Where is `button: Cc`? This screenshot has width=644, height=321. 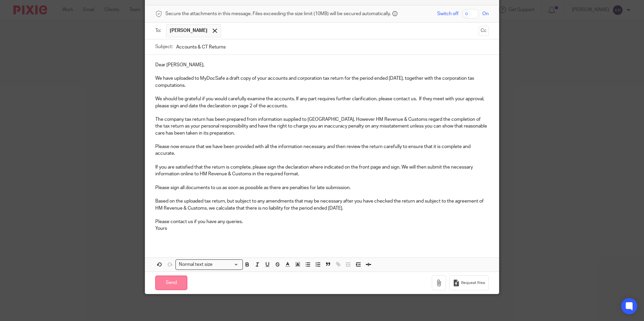 button: Cc is located at coordinates (483, 31).